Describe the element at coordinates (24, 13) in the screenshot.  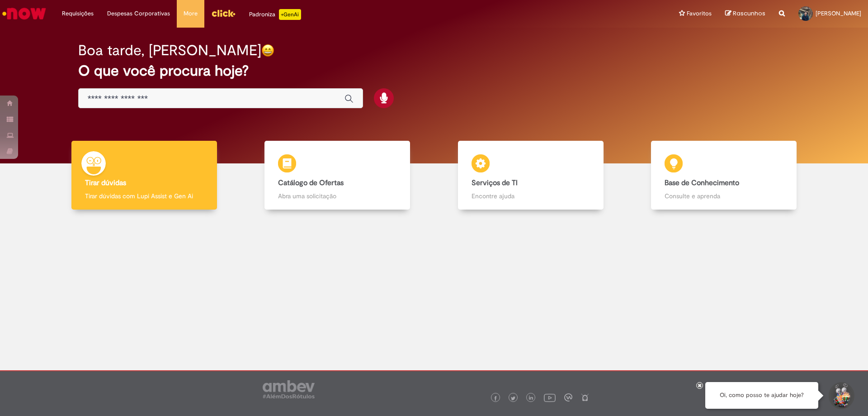
I see `img: ServiceNow` at that location.